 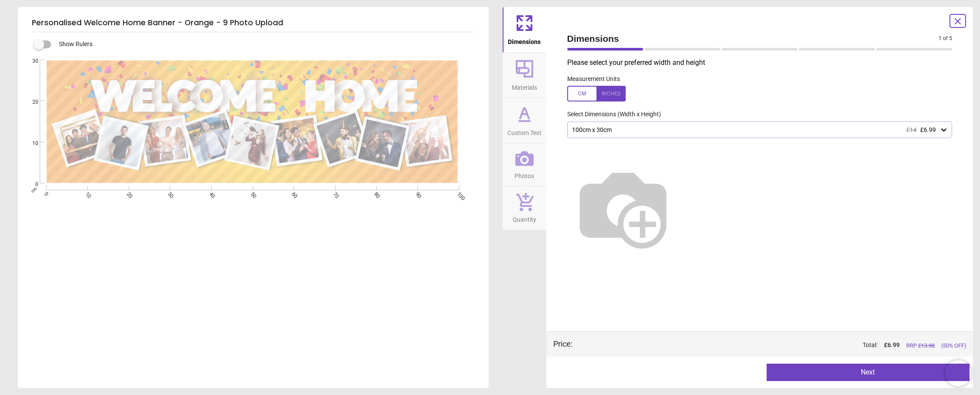 I want to click on div: Price :, so click(x=563, y=344).